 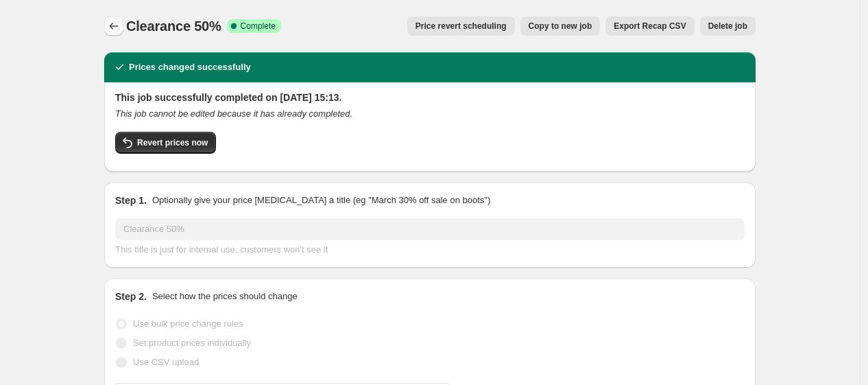 What do you see at coordinates (258, 26) in the screenshot?
I see `span: Complete` at bounding box center [258, 26].